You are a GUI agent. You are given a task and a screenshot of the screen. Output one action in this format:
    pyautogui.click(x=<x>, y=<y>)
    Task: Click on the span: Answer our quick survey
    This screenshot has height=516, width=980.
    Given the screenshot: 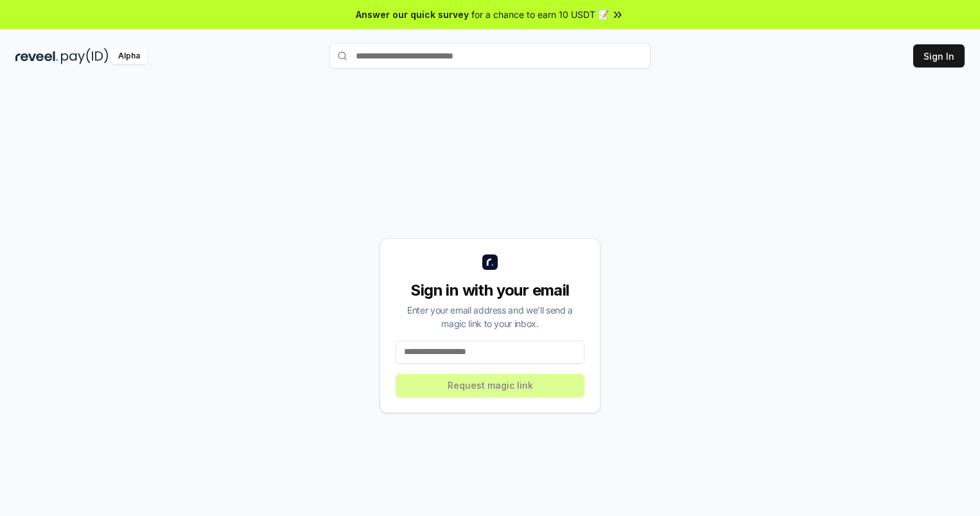 What is the action you would take?
    pyautogui.click(x=412, y=14)
    